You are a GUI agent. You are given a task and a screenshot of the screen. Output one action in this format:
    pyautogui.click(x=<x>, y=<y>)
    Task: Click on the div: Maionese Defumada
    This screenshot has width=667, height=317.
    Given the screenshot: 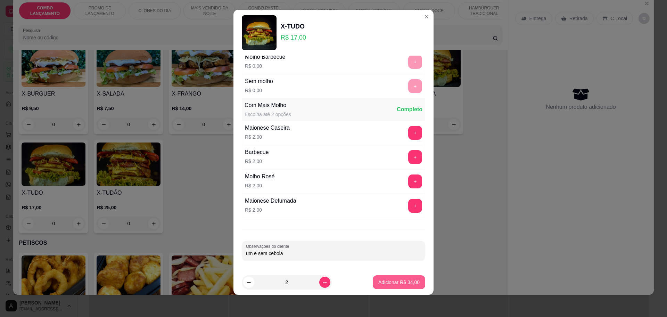 What is the action you would take?
    pyautogui.click(x=271, y=201)
    